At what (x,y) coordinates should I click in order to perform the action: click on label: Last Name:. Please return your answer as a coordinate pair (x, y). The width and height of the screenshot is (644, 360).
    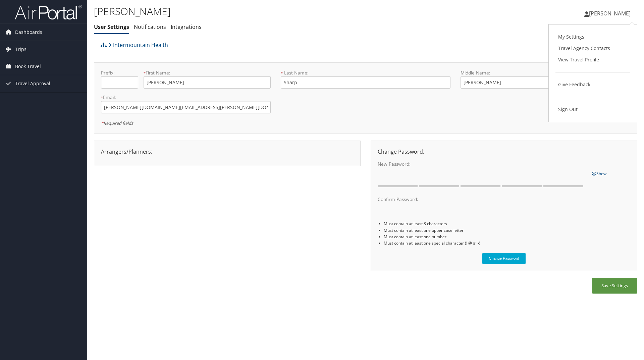
    Looking at the image, I should click on (366, 73).